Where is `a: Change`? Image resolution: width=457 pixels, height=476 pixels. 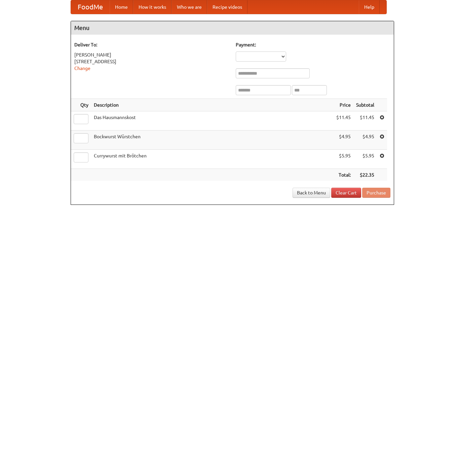 a: Change is located at coordinates (82, 68).